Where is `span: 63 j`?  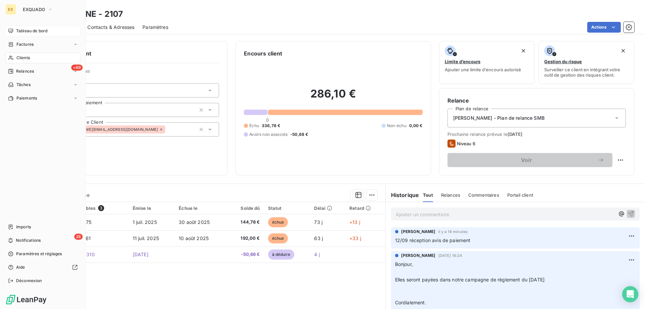 span: 63 j is located at coordinates (319, 238).